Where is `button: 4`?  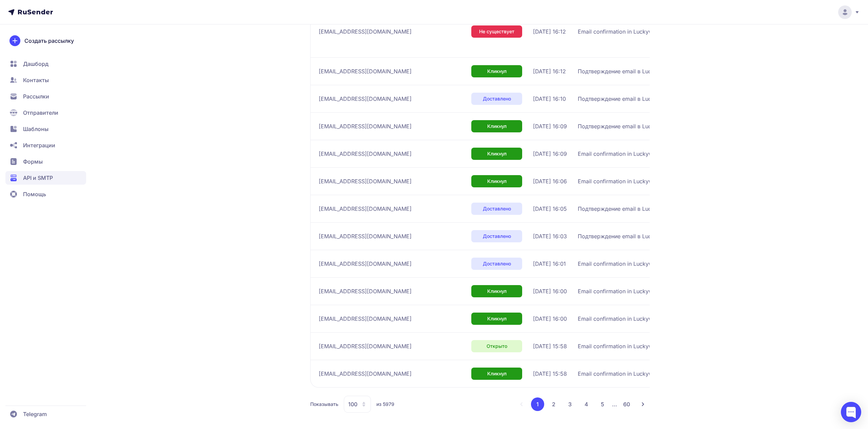 button: 4 is located at coordinates (586, 404).